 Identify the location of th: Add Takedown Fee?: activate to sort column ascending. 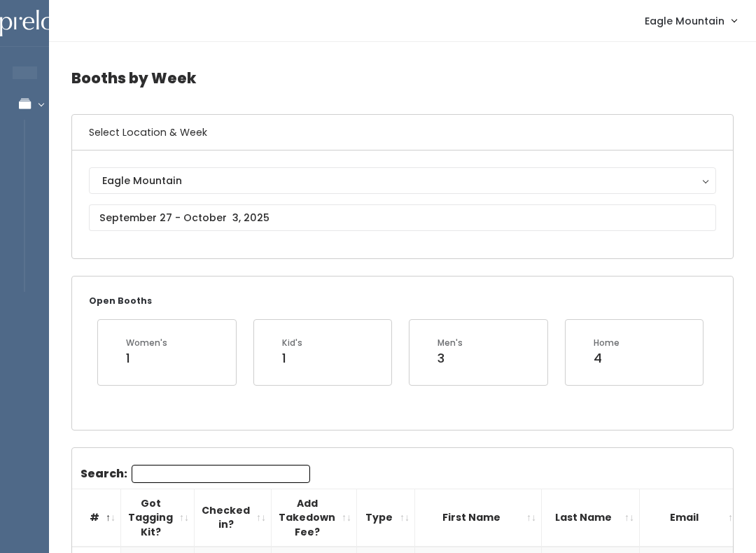
(314, 518).